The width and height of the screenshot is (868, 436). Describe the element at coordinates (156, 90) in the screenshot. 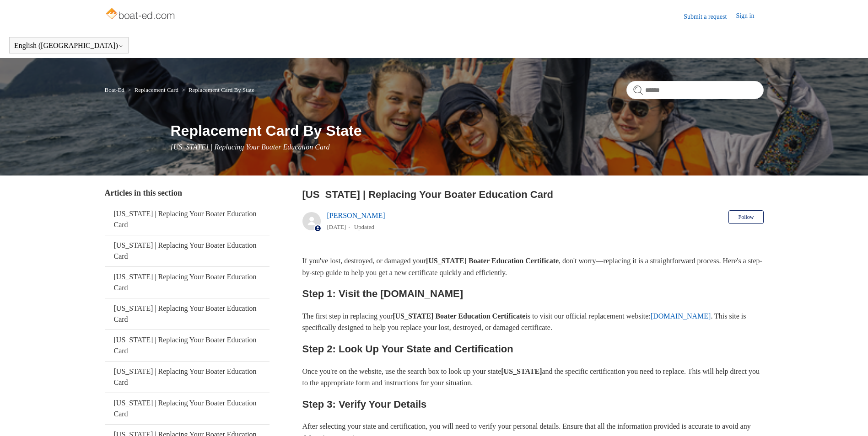

I see `a: Replacement Card` at that location.